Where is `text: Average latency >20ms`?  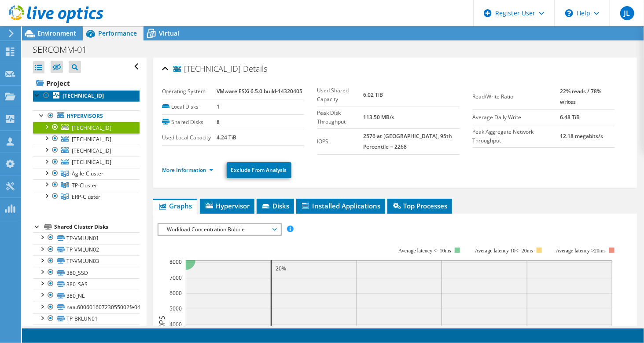
text: Average latency >20ms is located at coordinates (580, 251).